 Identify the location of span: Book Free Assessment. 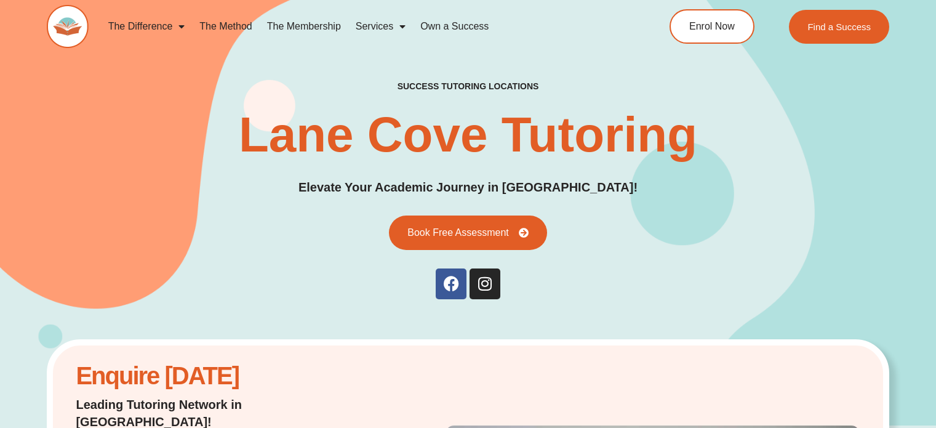
(458, 233).